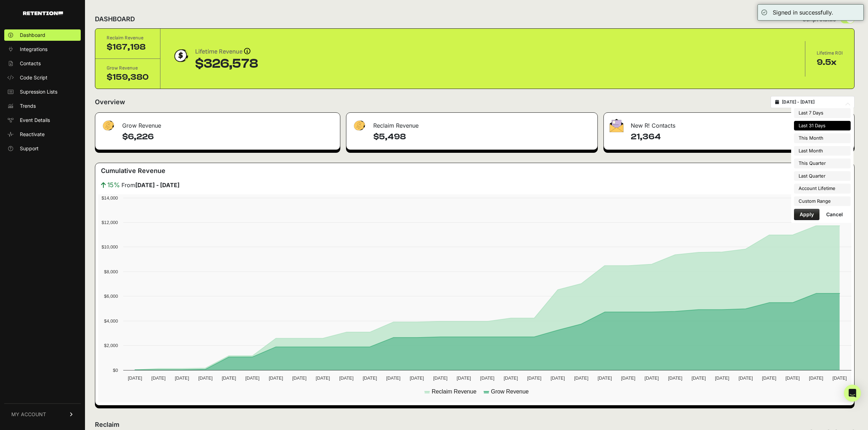  I want to click on a: Supression Lists, so click(42, 92).